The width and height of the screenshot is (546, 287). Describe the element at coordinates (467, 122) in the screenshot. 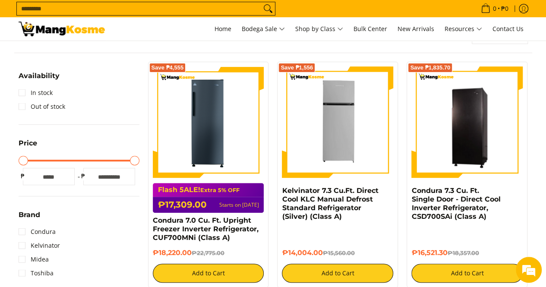

I see `img: Condura 7.3 Cu. Ft. Single Door - Direct Cool Inverter Refrigerator, CSD700SAi (Class A)` at that location.